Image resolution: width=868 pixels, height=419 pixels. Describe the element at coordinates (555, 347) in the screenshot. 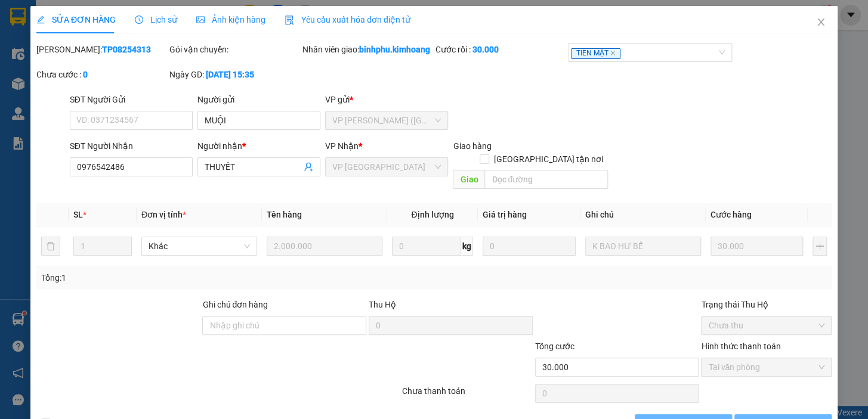

I see `span: Tổng cước` at that location.